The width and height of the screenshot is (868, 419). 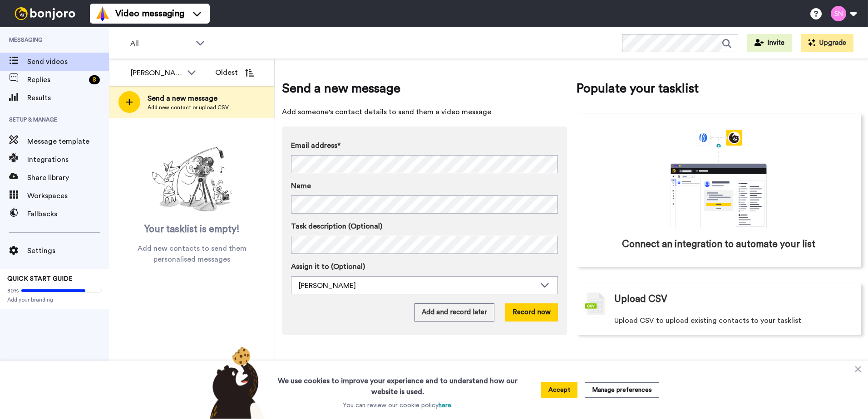 I want to click on a: here, so click(x=445, y=406).